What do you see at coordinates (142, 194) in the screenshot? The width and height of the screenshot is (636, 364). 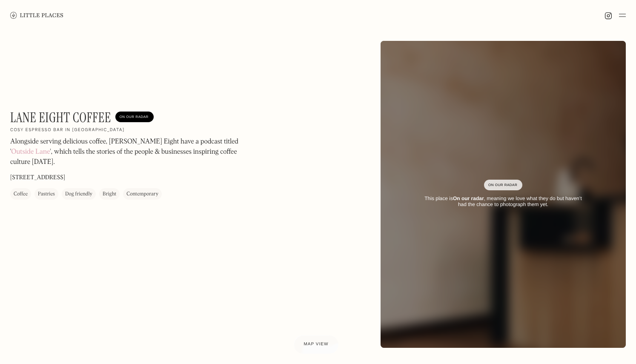 I see `div: Contemporary` at bounding box center [142, 194].